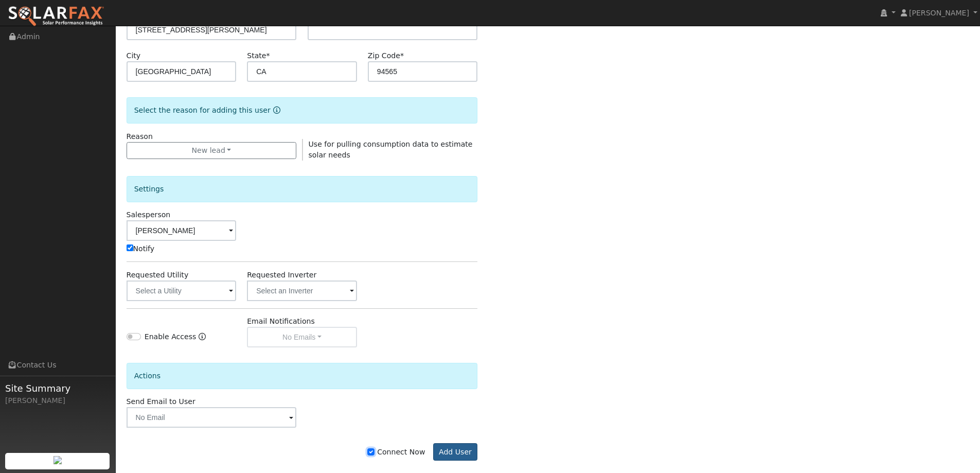 This screenshot has width=980, height=473. Describe the element at coordinates (302, 291) in the screenshot. I see `input: Select an Inverter` at that location.